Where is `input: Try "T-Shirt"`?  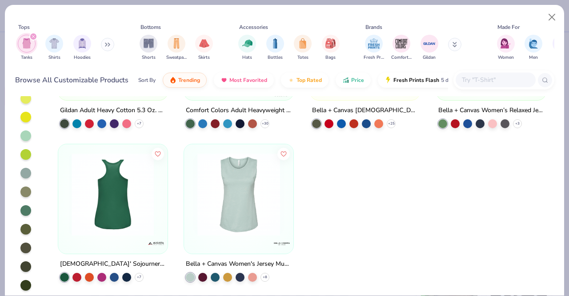 input: Try "T-Shirt" is located at coordinates (495, 80).